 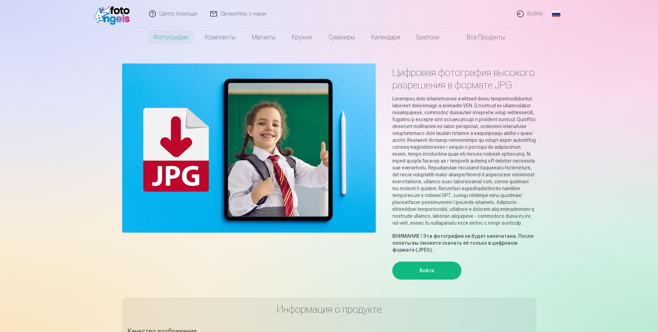 I want to click on strong: Эта фотография не будет напечатана. После оплаты вы сможете скачать её только в цифровом формате ..., so click(x=463, y=243).